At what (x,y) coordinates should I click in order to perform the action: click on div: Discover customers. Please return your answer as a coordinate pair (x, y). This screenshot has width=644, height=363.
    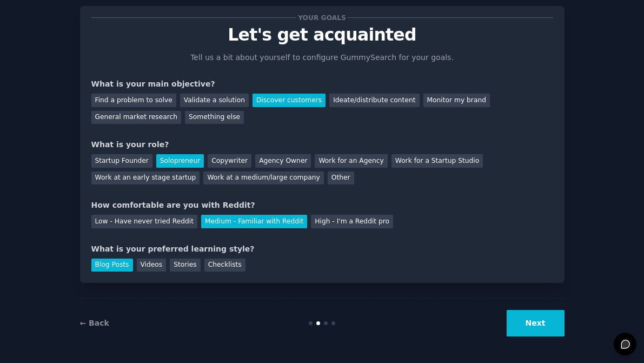
    Looking at the image, I should click on (289, 100).